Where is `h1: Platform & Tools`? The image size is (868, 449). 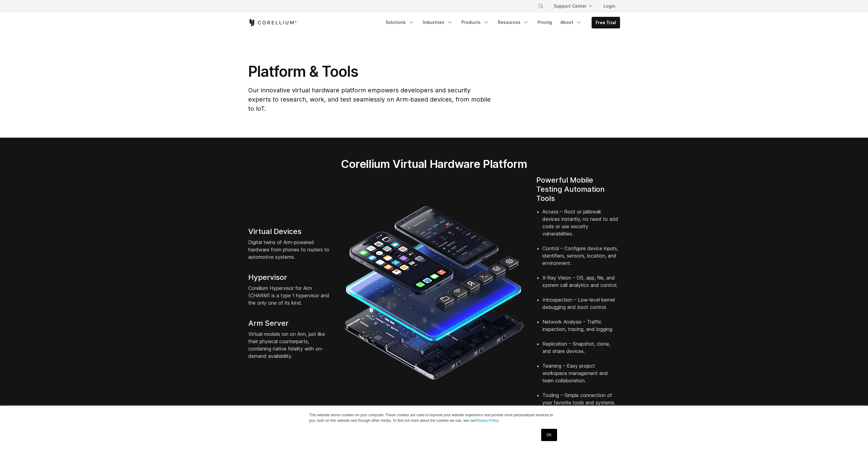
h1: Platform & Tools is located at coordinates (370, 72).